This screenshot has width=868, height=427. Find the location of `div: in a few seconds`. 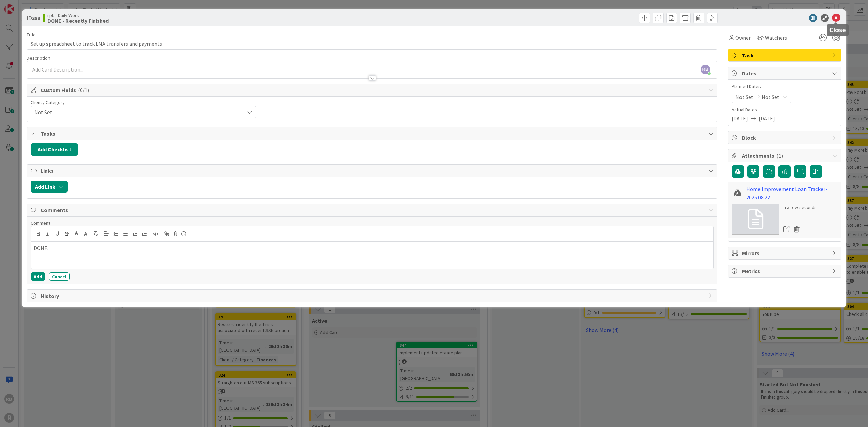

div: in a few seconds is located at coordinates (800, 208).